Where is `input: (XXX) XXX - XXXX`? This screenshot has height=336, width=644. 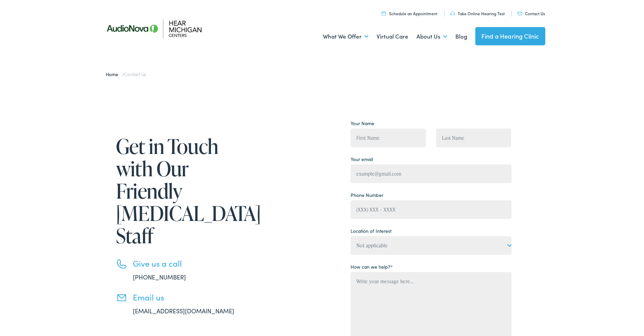 input: (XXX) XXX - XXXX is located at coordinates (431, 209).